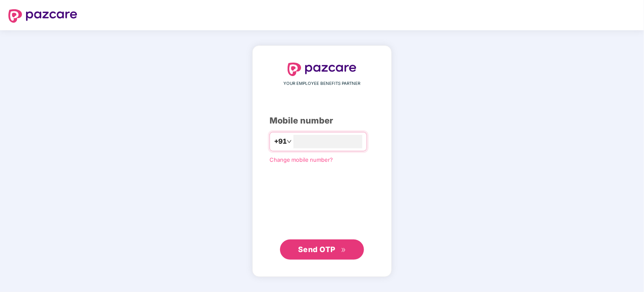  I want to click on span: Send OTP, so click(317, 249).